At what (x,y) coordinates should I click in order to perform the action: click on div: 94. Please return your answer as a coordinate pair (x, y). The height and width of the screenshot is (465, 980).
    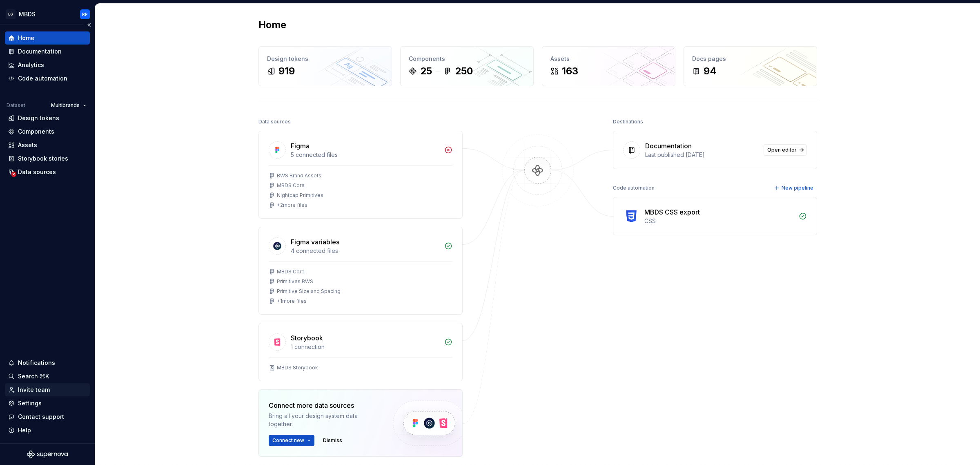
    Looking at the image, I should click on (711, 71).